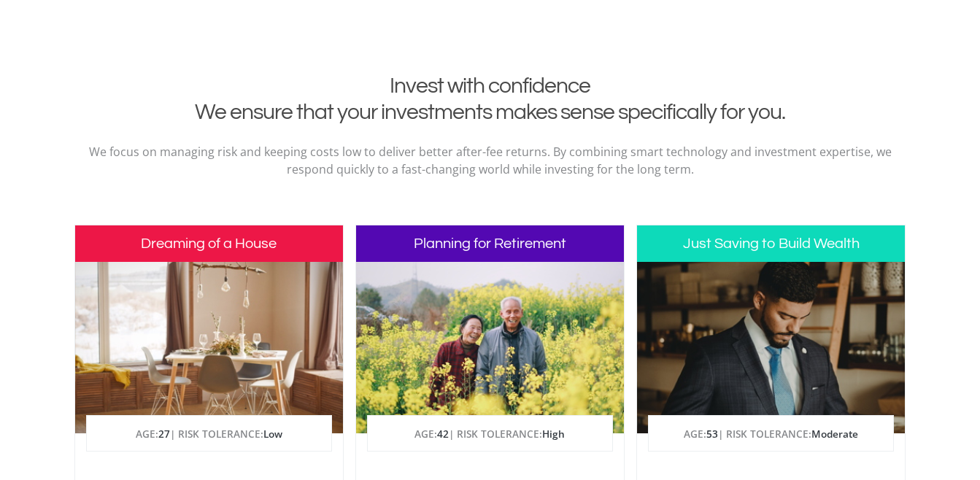 This screenshot has width=980, height=480. Describe the element at coordinates (273, 433) in the screenshot. I see `span: Low` at that location.